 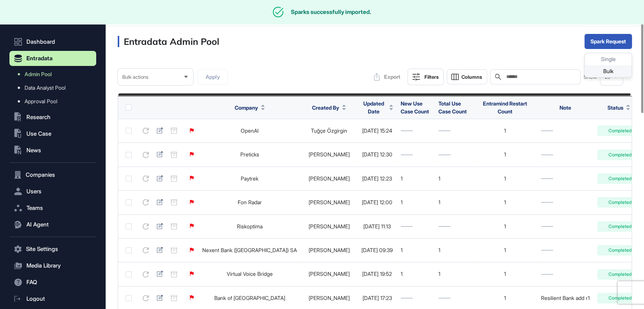 What do you see at coordinates (34, 191) in the screenshot?
I see `span: Users` at bounding box center [34, 191].